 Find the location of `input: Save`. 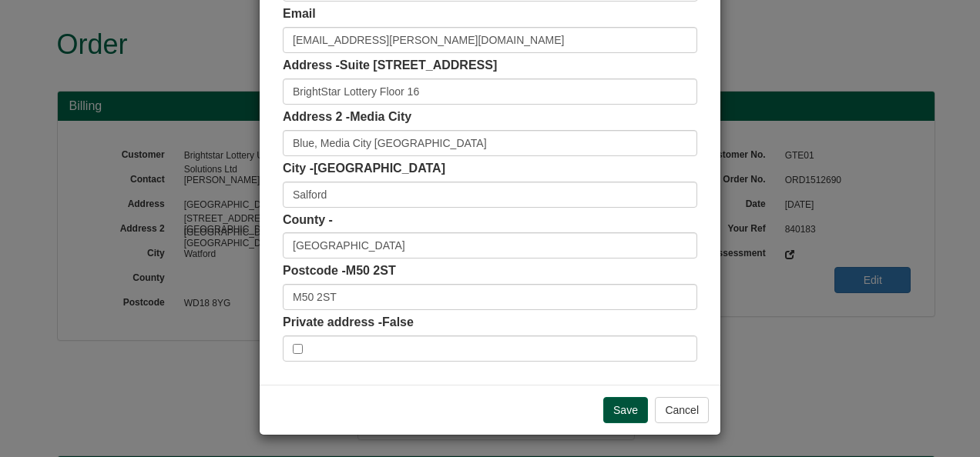

input: Save is located at coordinates (625, 410).